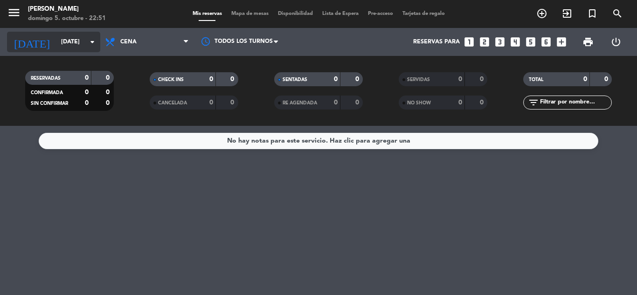  Describe the element at coordinates (295, 80) in the screenshot. I see `span: SENTADAS` at that location.